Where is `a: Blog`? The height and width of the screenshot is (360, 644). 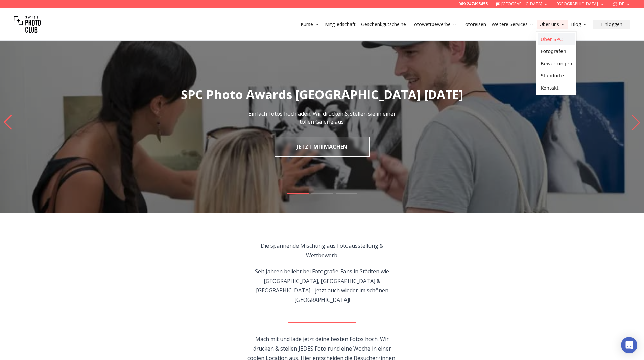
a: Blog is located at coordinates (579, 24).